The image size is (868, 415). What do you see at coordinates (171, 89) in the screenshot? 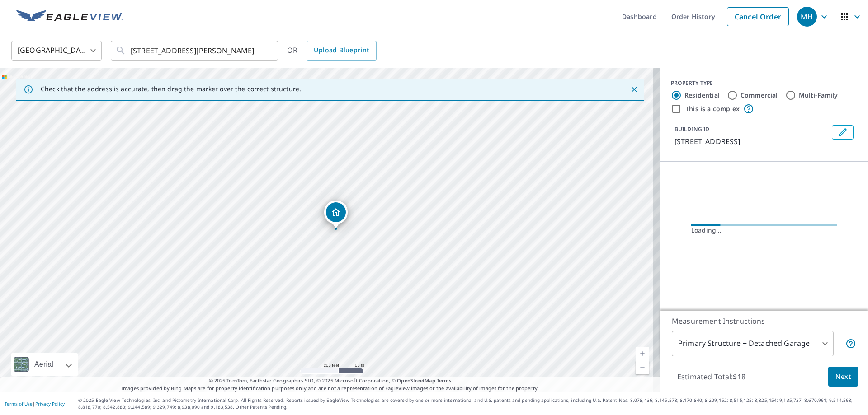
I see `p: Check that the address is accurate, then drag the marker over the correct structure.` at bounding box center [171, 89].